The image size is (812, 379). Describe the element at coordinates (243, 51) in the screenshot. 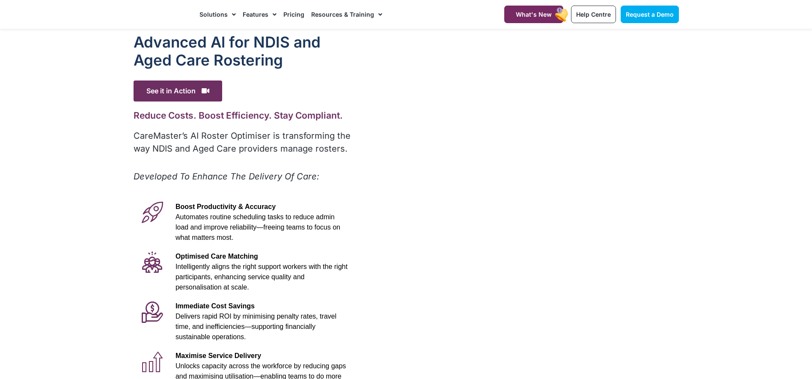

I see `h1: Advanced Al for NDIS and Aged Care Rostering` at that location.